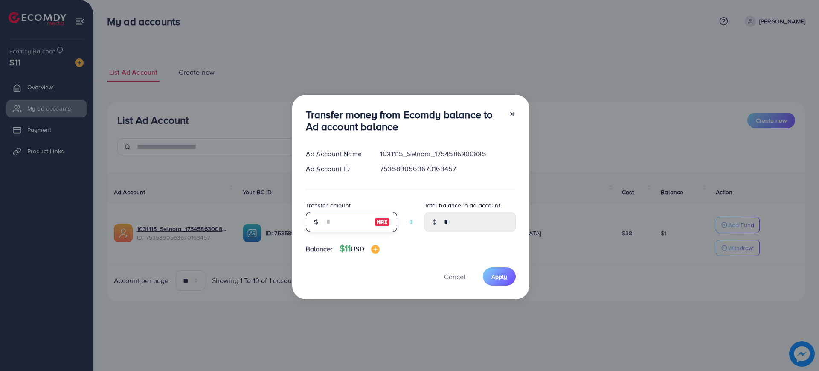 The height and width of the screenshot is (371, 819). Describe the element at coordinates (447, 168) in the screenshot. I see `div: 7535890563670163457` at that location.